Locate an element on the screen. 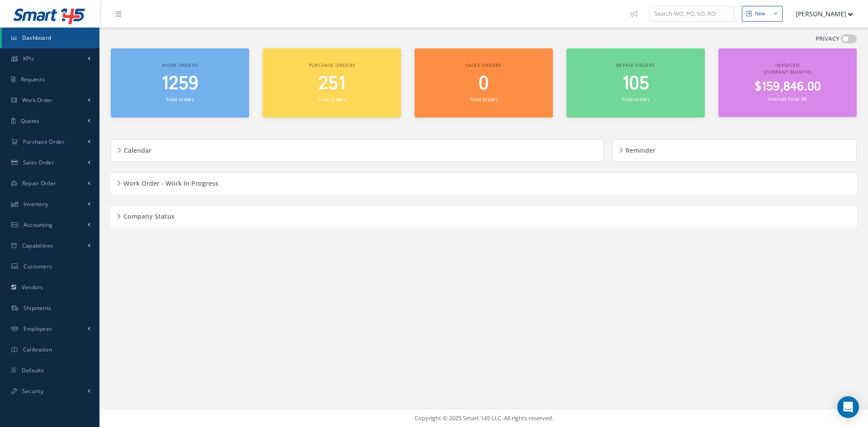  span: (Current Month) is located at coordinates (787, 72).